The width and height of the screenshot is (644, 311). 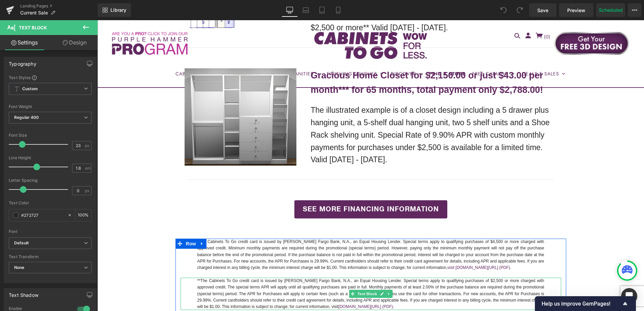 What do you see at coordinates (586, 303) in the screenshot?
I see `button: Show survey - Help us improve GemPages!` at bounding box center [586, 303].